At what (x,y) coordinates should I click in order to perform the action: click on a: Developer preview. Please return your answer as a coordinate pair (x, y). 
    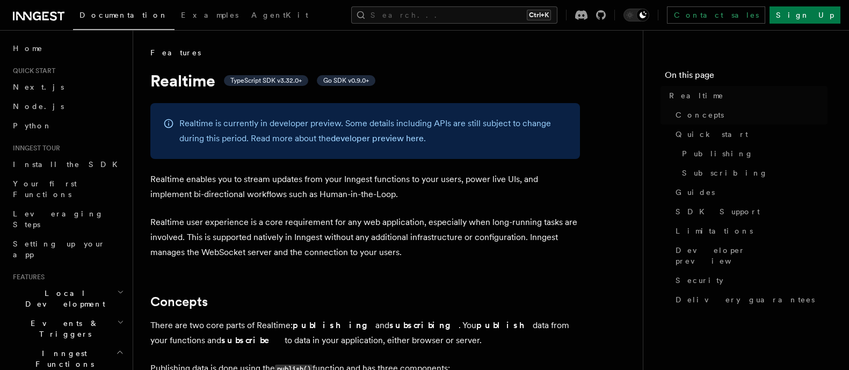
    Looking at the image, I should click on (749, 256).